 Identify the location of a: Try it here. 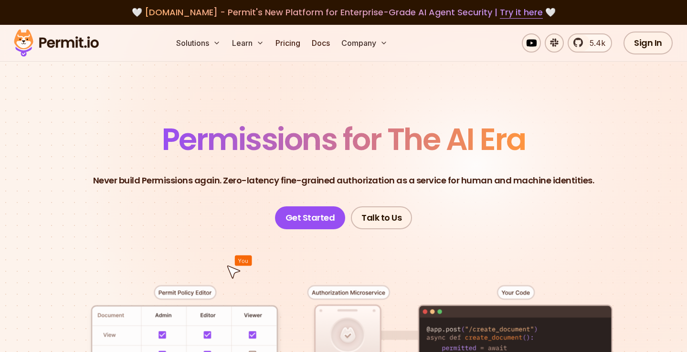
(521, 12).